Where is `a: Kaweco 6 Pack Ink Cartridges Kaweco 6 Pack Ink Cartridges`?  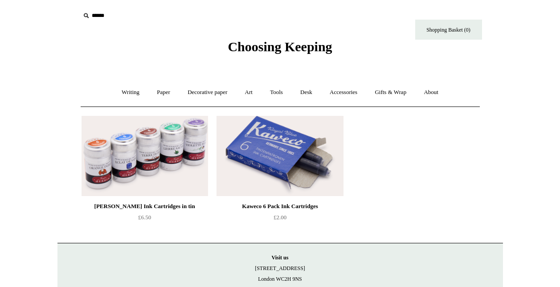 a: Kaweco 6 Pack Ink Cartridges Kaweco 6 Pack Ink Cartridges is located at coordinates (280, 156).